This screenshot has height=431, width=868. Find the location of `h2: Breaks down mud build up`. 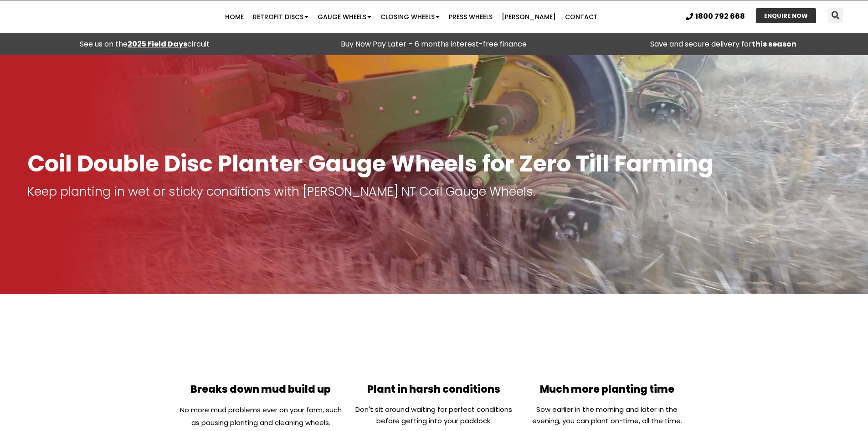

h2: Breaks down mud build up is located at coordinates (261, 389).